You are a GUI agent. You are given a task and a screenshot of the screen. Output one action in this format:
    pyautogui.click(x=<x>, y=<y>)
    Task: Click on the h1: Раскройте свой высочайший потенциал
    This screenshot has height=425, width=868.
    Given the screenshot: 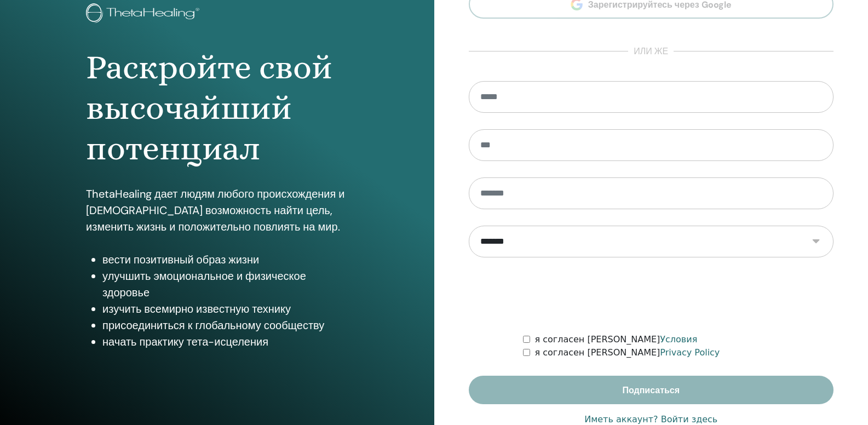 What is the action you would take?
    pyautogui.click(x=217, y=108)
    